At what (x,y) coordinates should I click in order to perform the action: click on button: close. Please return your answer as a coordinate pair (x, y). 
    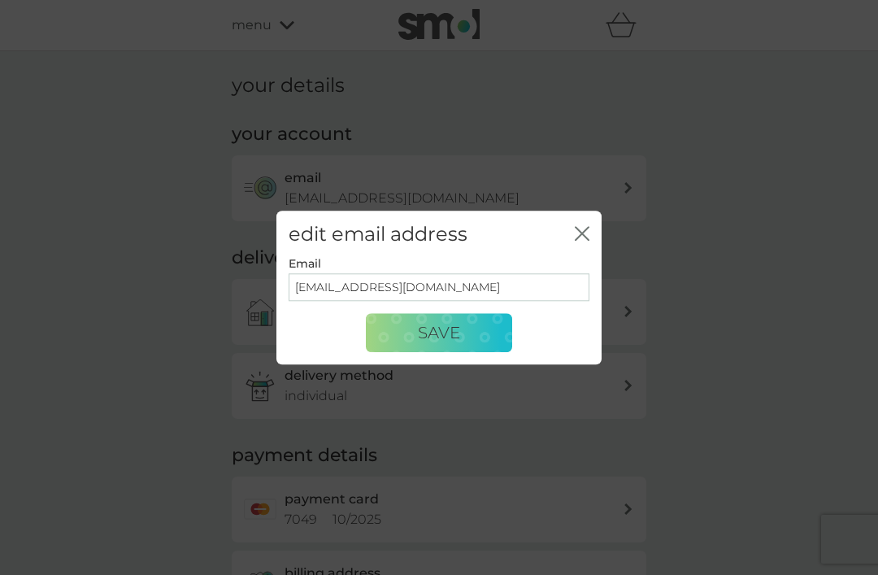
    Looking at the image, I should click on (582, 234).